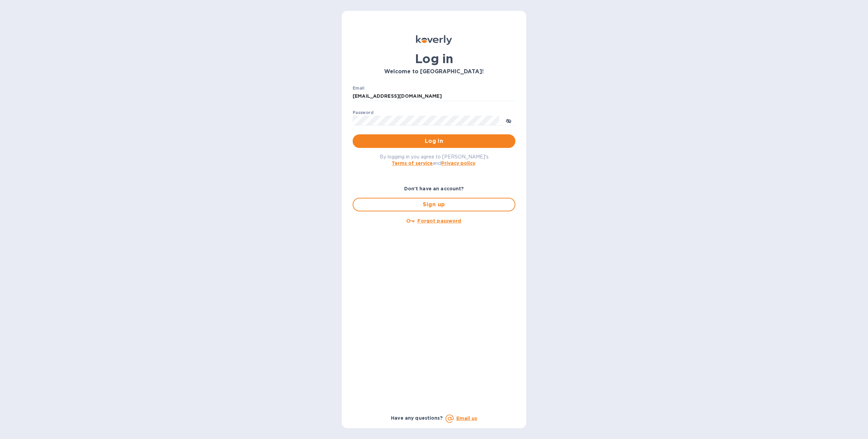  What do you see at coordinates (467, 418) in the screenshot?
I see `b: Email us` at bounding box center [467, 418].